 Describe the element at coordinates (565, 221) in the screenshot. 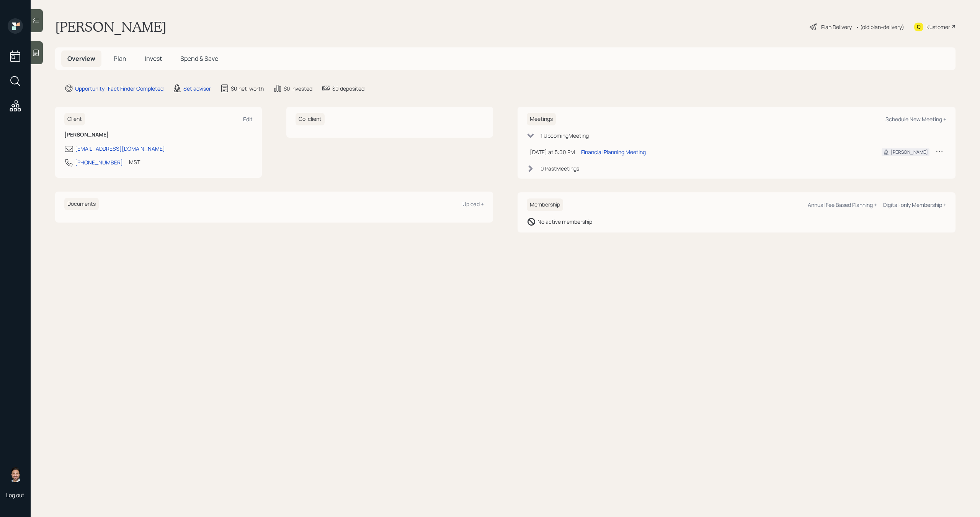

I see `div: No active membership` at that location.